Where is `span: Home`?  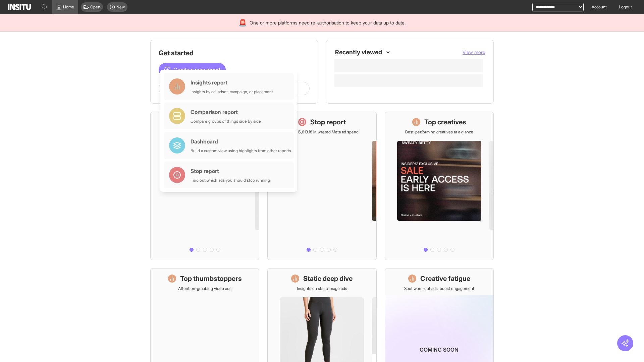
span: Home is located at coordinates (68, 7).